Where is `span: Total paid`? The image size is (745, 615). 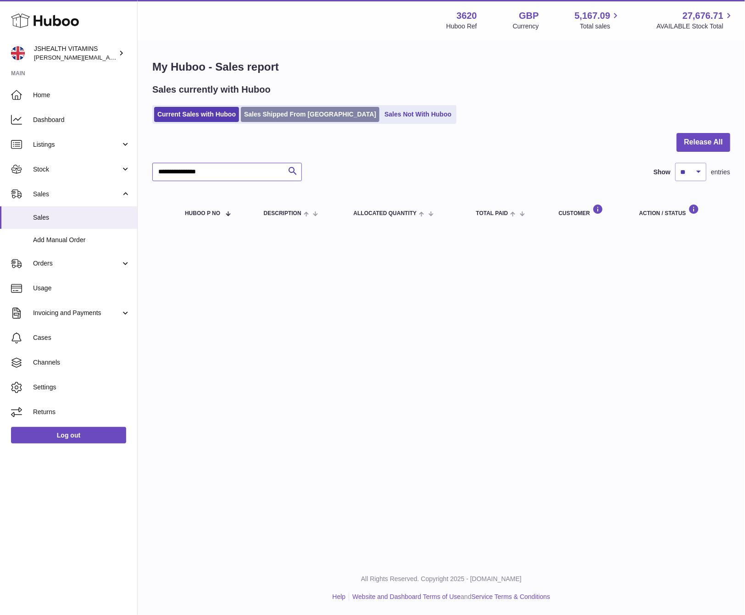
span: Total paid is located at coordinates (492, 213).